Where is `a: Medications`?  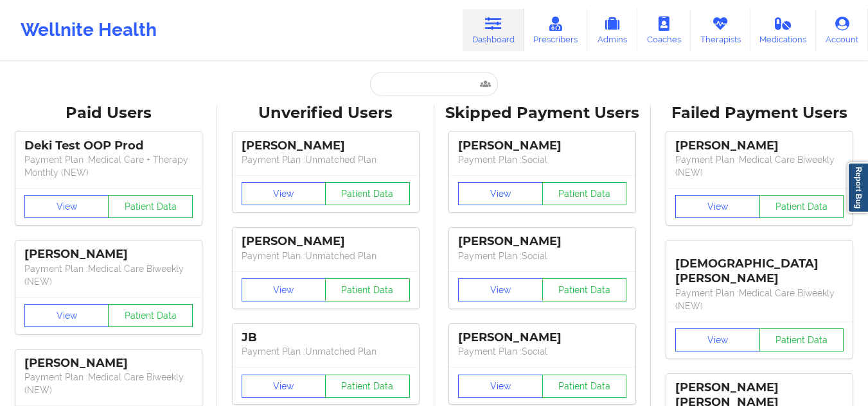
a: Medications is located at coordinates (783, 30).